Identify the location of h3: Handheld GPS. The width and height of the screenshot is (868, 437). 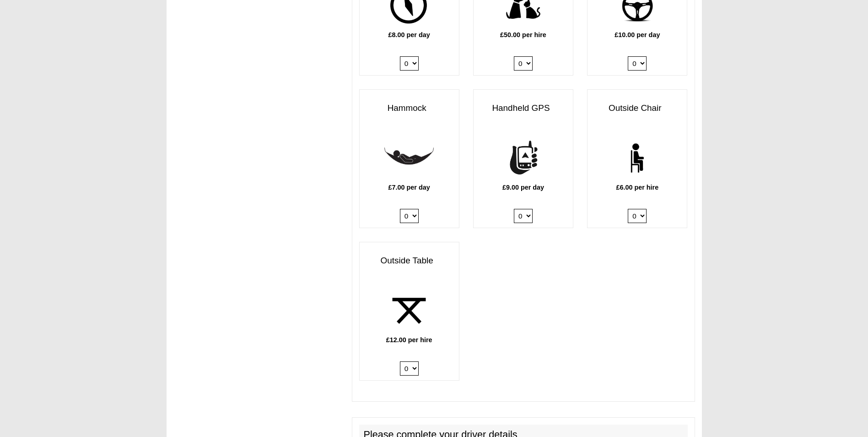
(523, 108).